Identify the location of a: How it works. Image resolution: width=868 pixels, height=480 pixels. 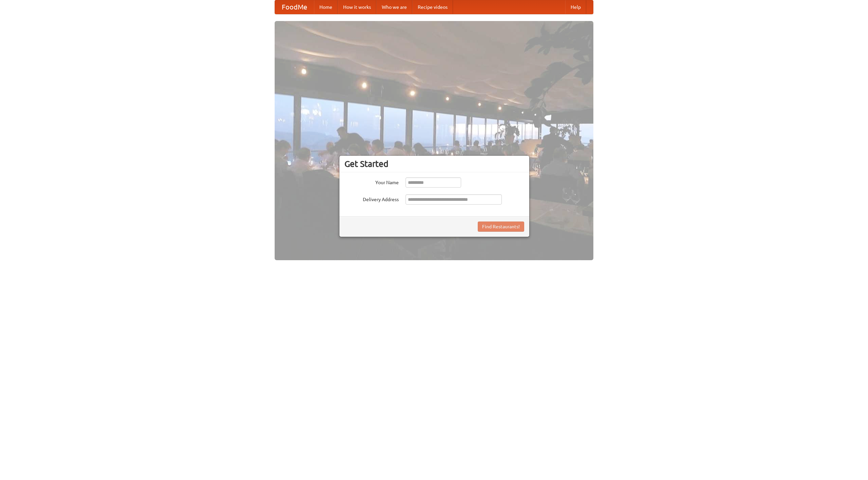
(357, 7).